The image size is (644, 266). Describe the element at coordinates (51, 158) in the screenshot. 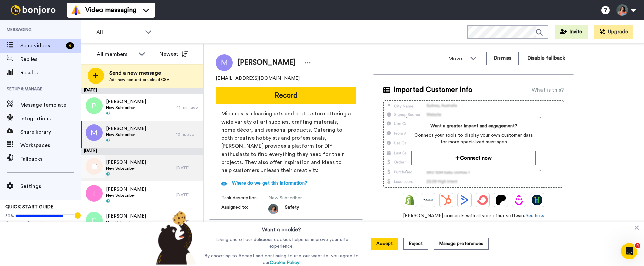

I see `span: Fallbacks` at that location.